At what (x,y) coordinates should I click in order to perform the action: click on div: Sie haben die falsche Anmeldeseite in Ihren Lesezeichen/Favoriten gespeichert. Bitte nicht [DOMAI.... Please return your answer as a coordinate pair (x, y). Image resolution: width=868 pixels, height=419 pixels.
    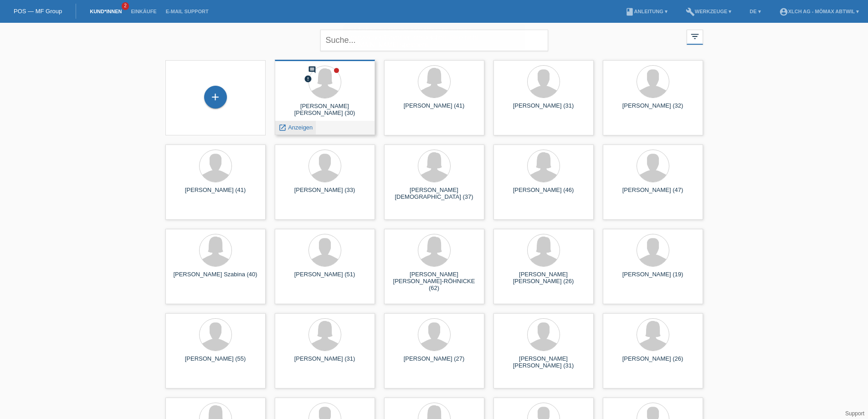
    Looking at the image, I should click on (434, 37).